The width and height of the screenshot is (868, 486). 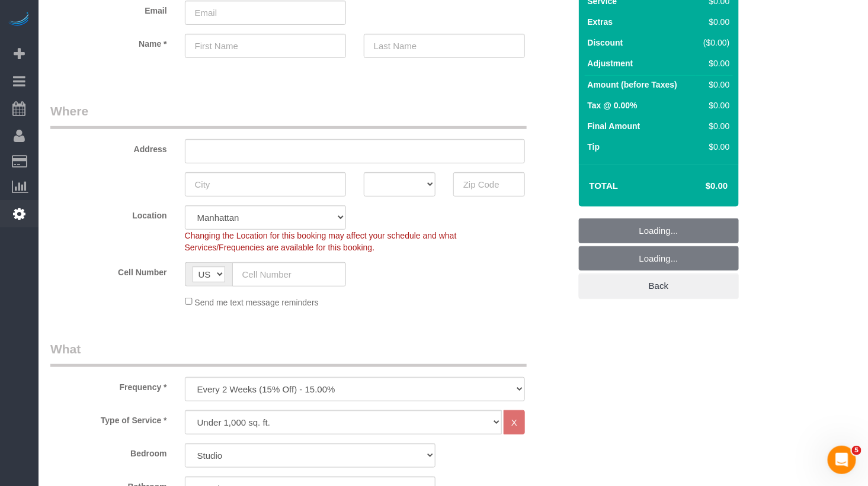 I want to click on label: Bedroom, so click(x=109, y=451).